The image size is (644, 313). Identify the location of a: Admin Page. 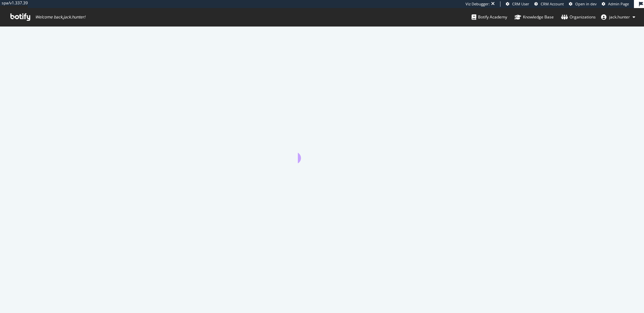
(616, 4).